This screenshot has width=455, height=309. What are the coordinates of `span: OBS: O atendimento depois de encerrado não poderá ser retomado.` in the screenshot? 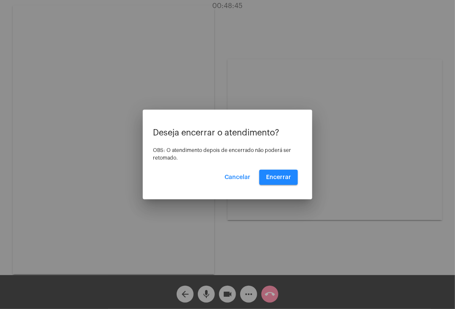 It's located at (222, 154).